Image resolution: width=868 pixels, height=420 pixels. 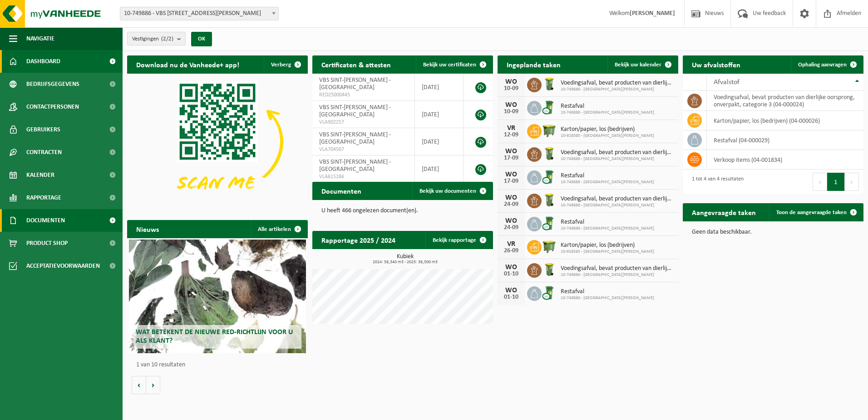 I want to click on a: Ophaling aanvragen, so click(x=827, y=64).